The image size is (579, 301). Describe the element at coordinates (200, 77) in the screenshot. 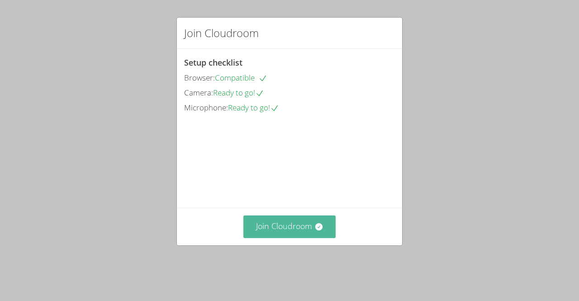

I see `span: Browser:` at that location.